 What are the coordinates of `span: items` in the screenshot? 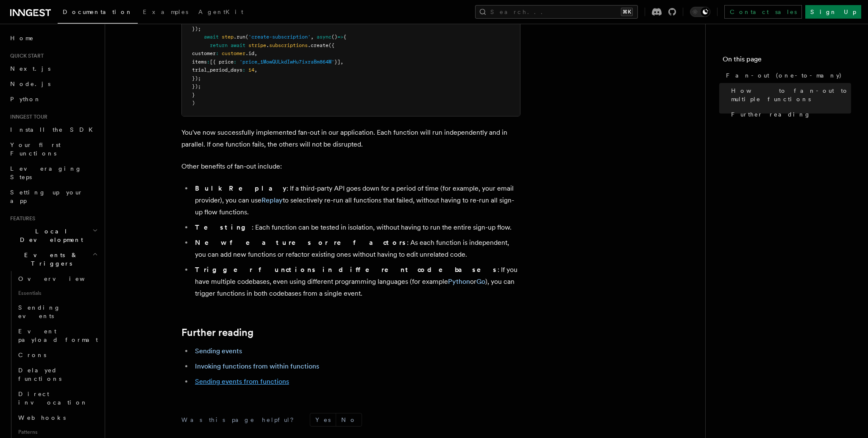 It's located at (199, 62).